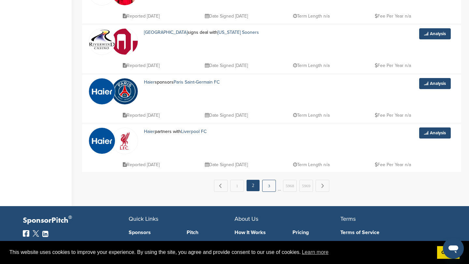  Describe the element at coordinates (211, 233) in the screenshot. I see `a: Pitch` at that location.